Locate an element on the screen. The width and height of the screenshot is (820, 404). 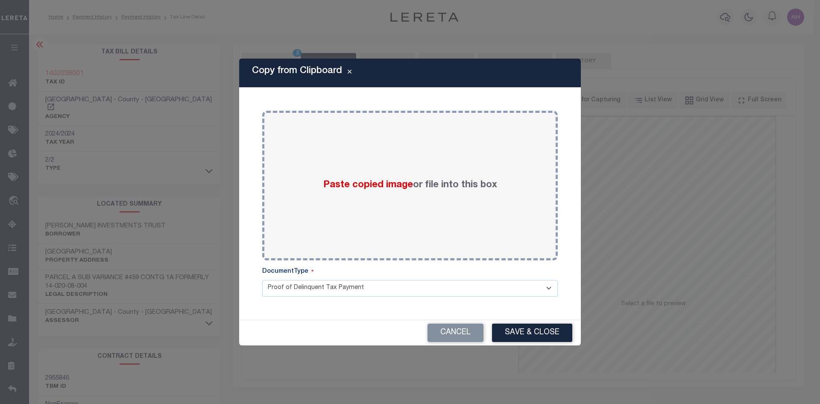
button: INTERNAL COMMENTS is located at coordinates (515, 61).